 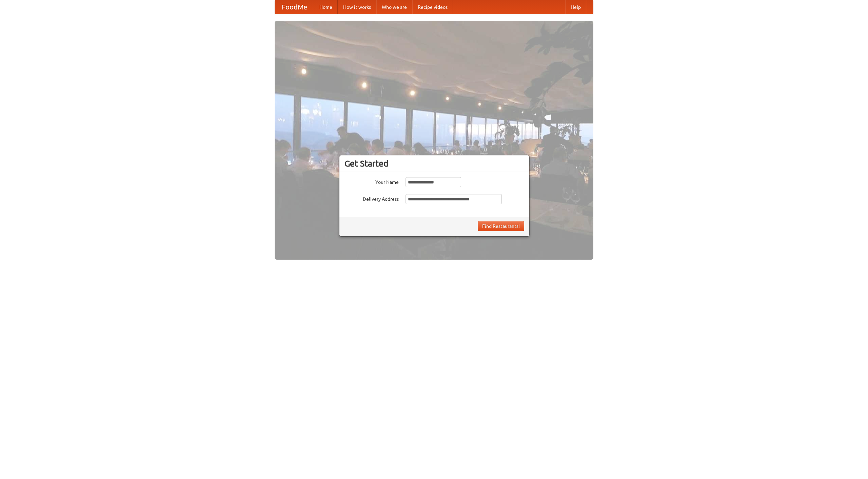 I want to click on a: Recipe videos, so click(x=432, y=7).